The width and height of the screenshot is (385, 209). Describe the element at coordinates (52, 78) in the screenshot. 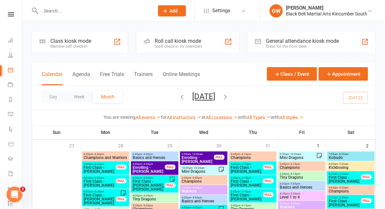

I see `button: Calendar` at that location.